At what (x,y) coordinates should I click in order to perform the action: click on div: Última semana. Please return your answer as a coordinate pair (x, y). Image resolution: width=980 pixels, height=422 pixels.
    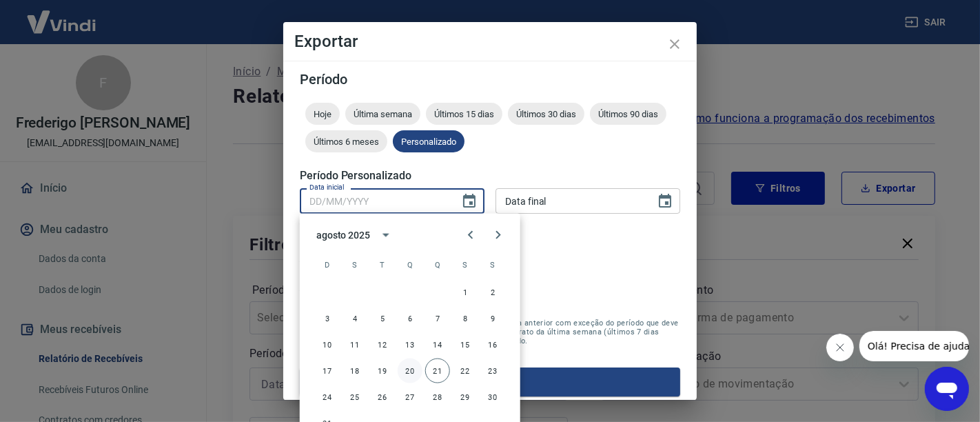
    Looking at the image, I should click on (383, 114).